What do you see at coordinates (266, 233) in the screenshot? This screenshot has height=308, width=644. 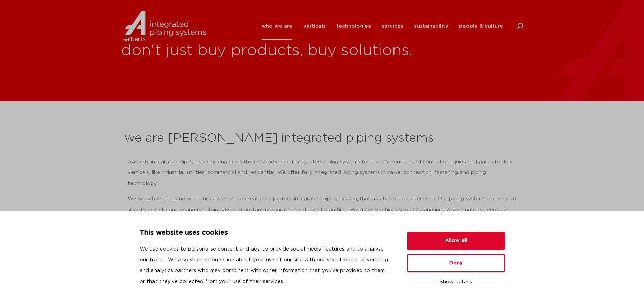 I see `p: This website uses cookies` at bounding box center [266, 233].